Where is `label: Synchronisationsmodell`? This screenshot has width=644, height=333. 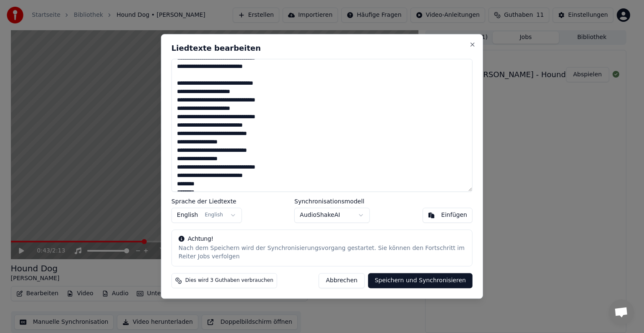 label: Synchronisationsmodell is located at coordinates (332, 202).